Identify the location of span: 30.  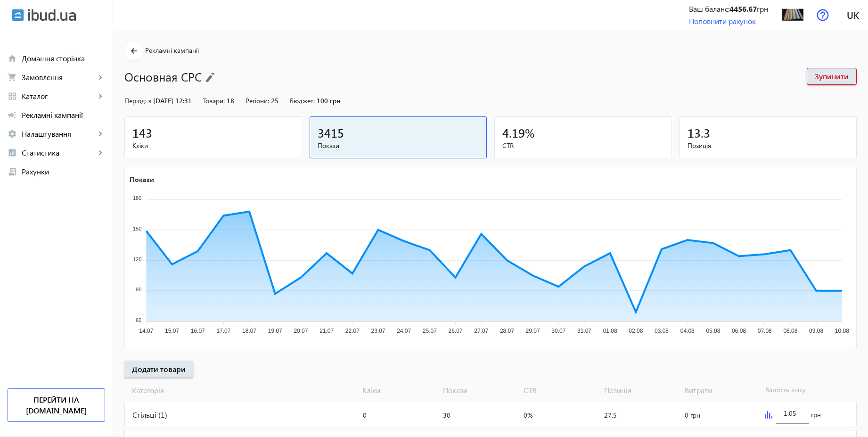
(447, 415).